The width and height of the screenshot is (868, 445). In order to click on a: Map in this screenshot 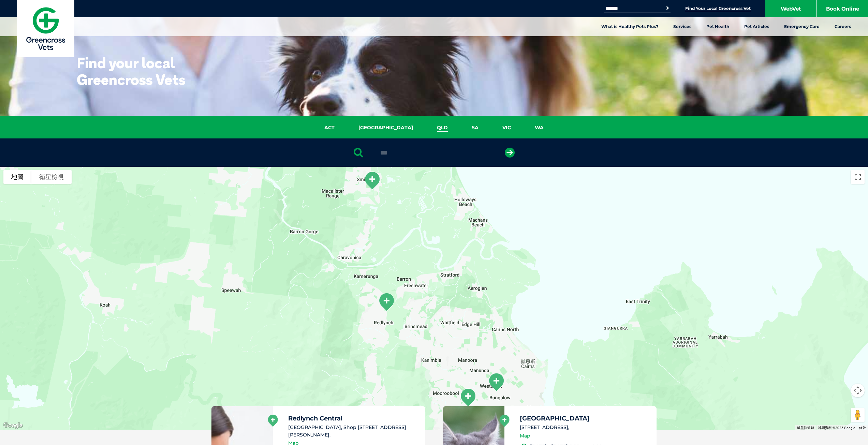, I will do `click(525, 435)`.